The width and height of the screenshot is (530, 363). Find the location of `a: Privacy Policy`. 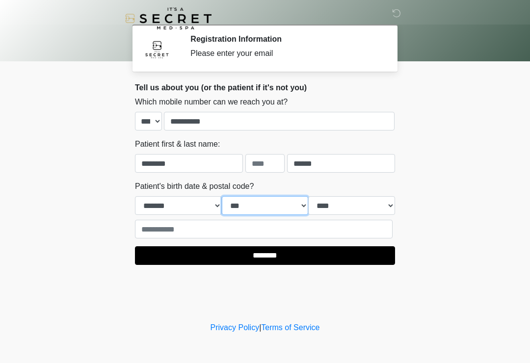

a: Privacy Policy is located at coordinates (235, 328).